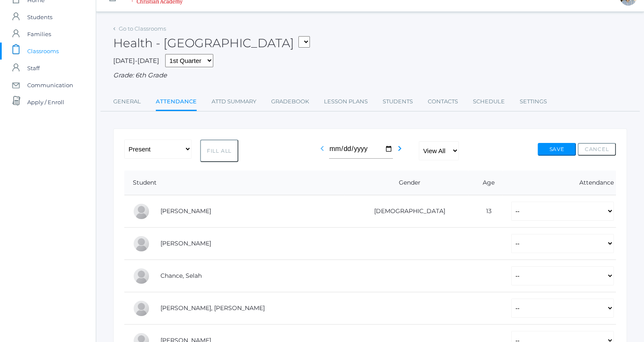 The height and width of the screenshot is (342, 644). Describe the element at coordinates (406, 183) in the screenshot. I see `th: Gender` at that location.